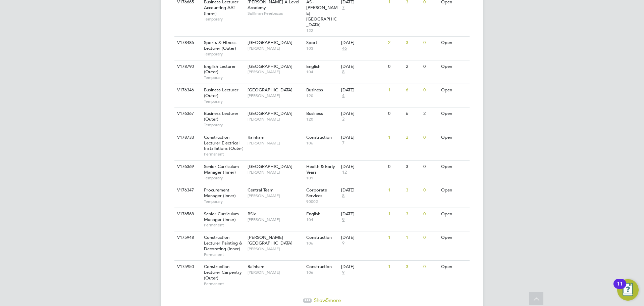 This screenshot has height=306, width=644. I want to click on span: Corporate Services, so click(317, 193).